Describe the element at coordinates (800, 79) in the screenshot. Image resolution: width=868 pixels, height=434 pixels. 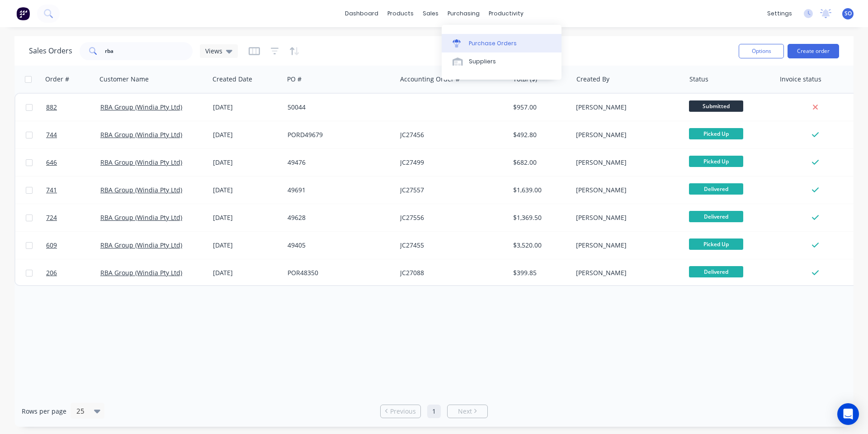
I see `div: Invoice status` at that location.